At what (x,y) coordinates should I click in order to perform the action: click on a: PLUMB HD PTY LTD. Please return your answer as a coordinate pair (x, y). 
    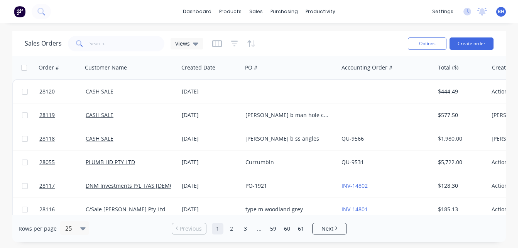
    Looking at the image, I should click on (110, 162).